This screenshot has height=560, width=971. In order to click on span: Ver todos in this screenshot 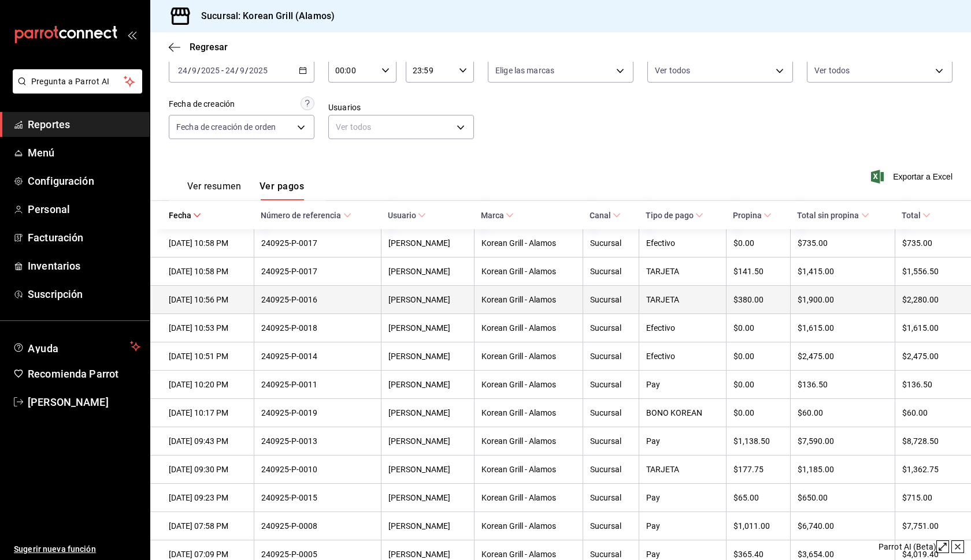, I will do `click(831, 71)`.